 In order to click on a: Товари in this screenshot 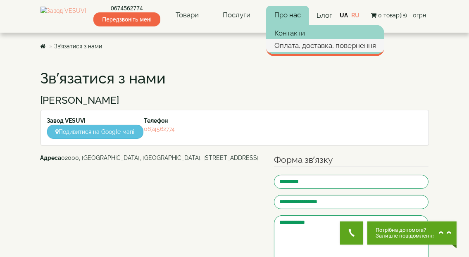, I will do `click(188, 15)`.